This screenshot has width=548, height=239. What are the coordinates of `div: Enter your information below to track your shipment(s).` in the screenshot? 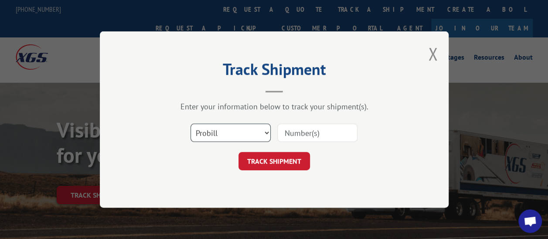 It's located at (274, 106).